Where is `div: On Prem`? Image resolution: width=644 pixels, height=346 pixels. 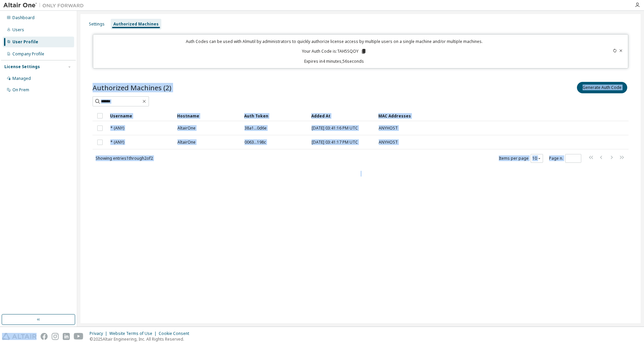
div: On Prem is located at coordinates (21, 90).